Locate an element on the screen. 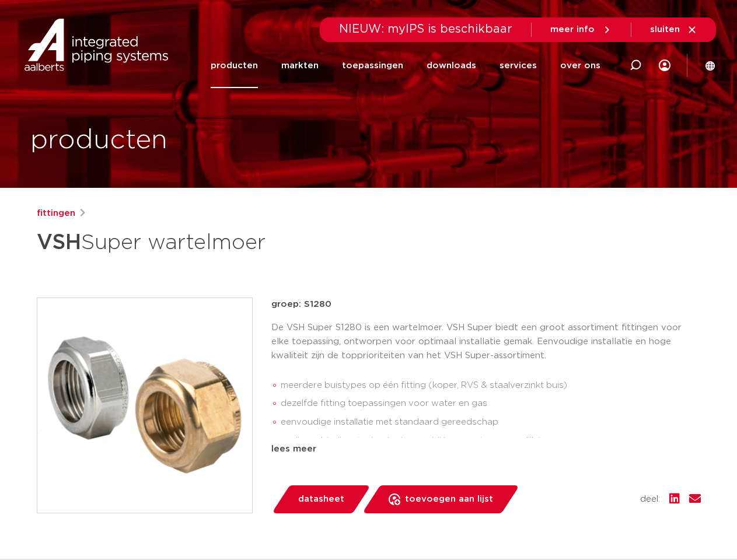 Image resolution: width=737 pixels, height=560 pixels. div: my IPS is located at coordinates (664, 65).